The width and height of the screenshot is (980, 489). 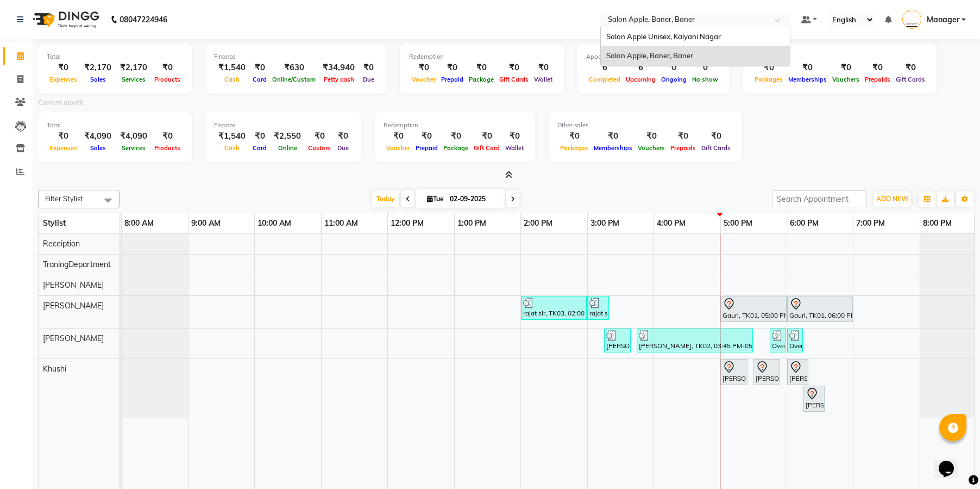 What do you see at coordinates (320, 148) in the screenshot?
I see `span: Custom` at bounding box center [320, 148].